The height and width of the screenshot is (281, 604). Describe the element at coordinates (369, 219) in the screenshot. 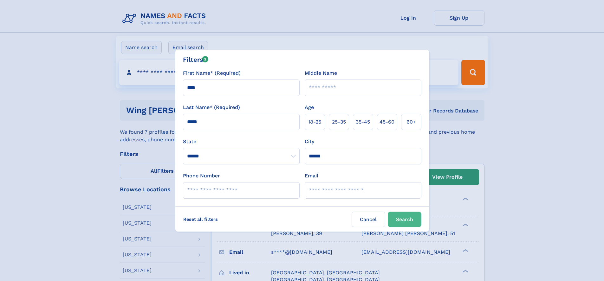

I see `label: Cancel` at that location.